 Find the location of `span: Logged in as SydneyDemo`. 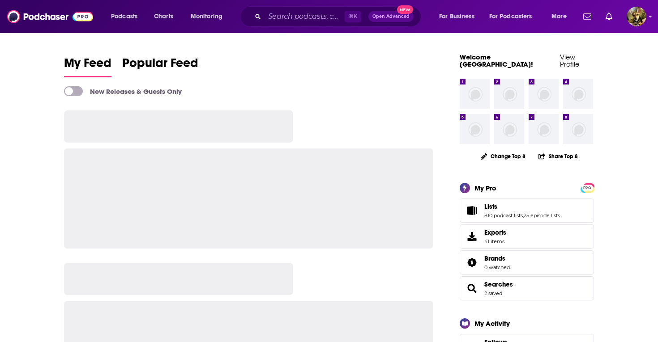

span: Logged in as SydneyDemo is located at coordinates (636, 17).